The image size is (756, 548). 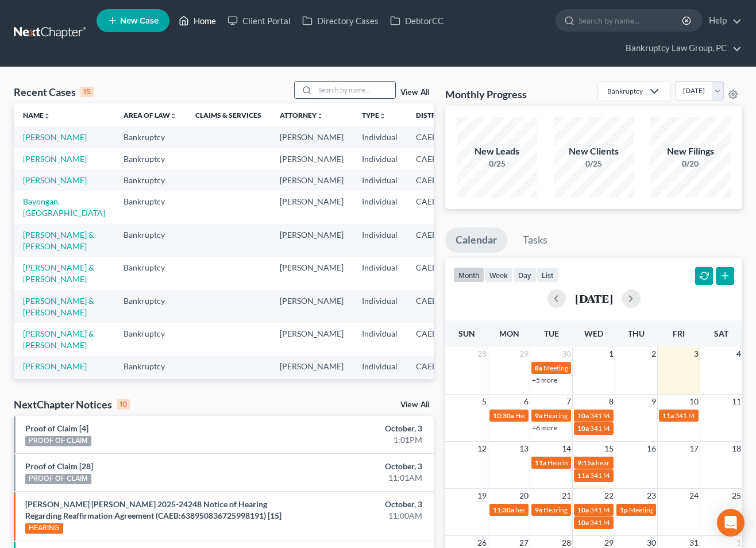 I want to click on span: 10, so click(x=694, y=402).